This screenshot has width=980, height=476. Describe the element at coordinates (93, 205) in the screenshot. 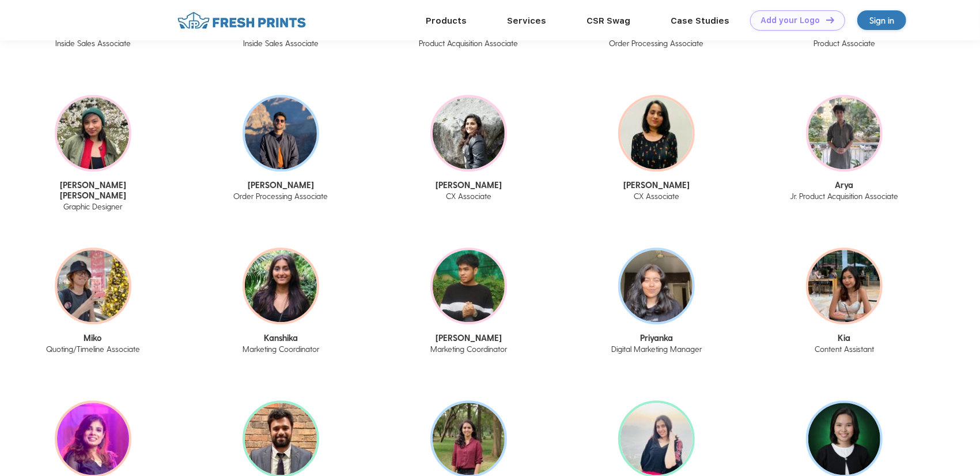

I see `p: Graphic Designer` at that location.